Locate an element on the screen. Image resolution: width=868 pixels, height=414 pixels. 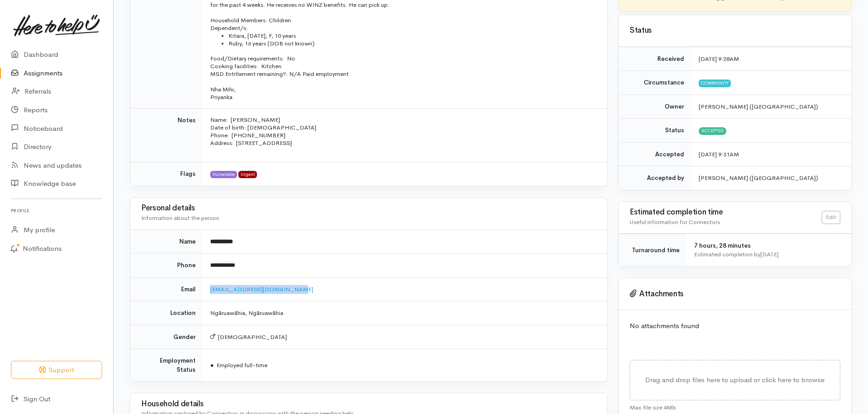
p: Cooking facilities: Kitchen MSD Entitlement remaining?: N/A Paid employment is located at coordinates (403, 70).